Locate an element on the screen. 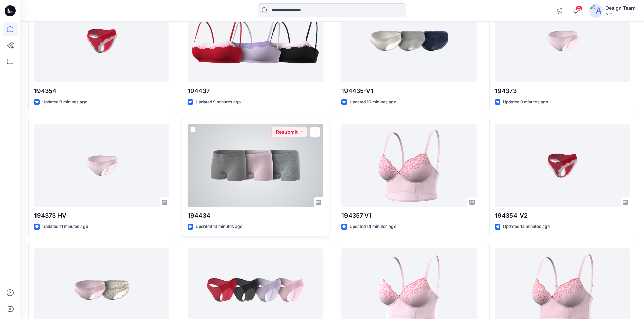  p: 194373 HV is located at coordinates (102, 216).